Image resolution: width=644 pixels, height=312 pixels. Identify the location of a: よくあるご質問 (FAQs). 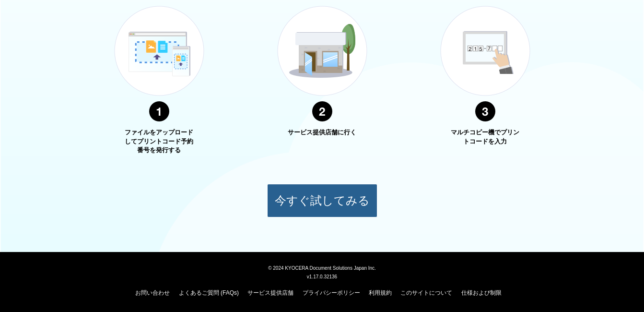
(208, 293).